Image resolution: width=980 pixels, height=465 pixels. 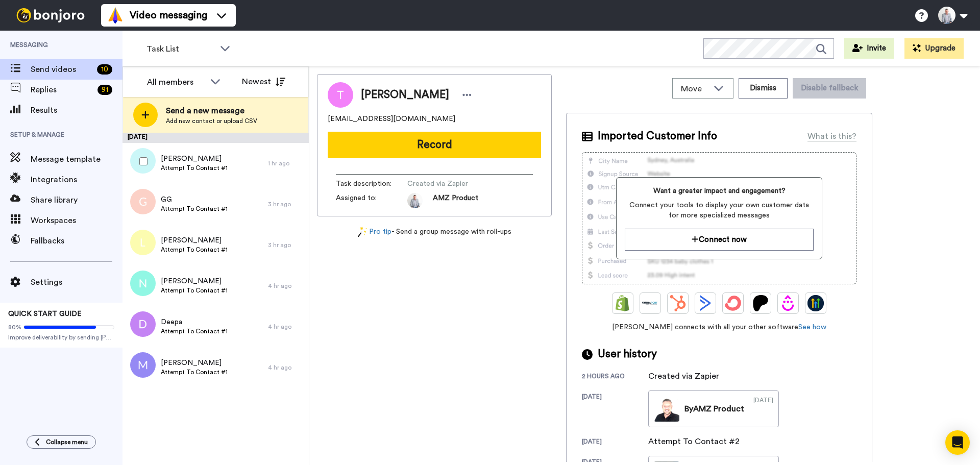 I want to click on img: Patreon, so click(x=760, y=303).